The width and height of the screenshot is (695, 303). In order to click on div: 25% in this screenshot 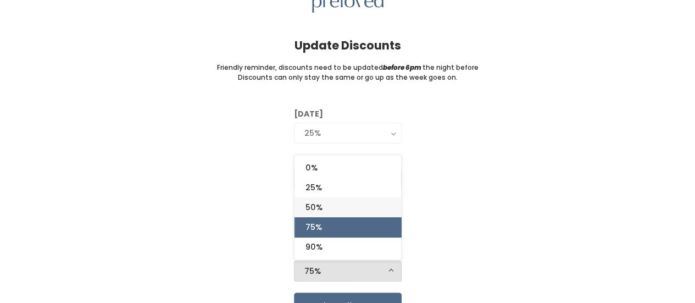, I will do `click(348, 133)`.